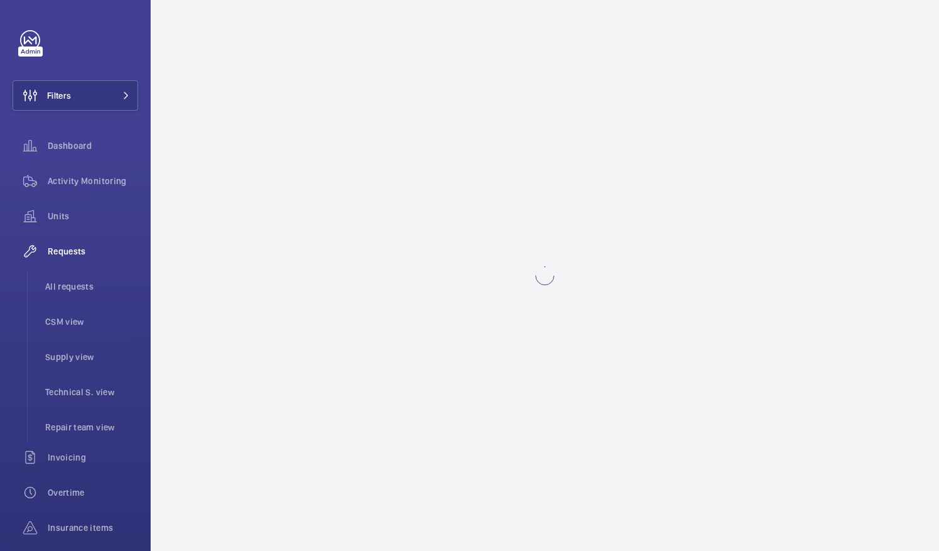 The width and height of the screenshot is (939, 551). I want to click on span: CSM view, so click(92, 322).